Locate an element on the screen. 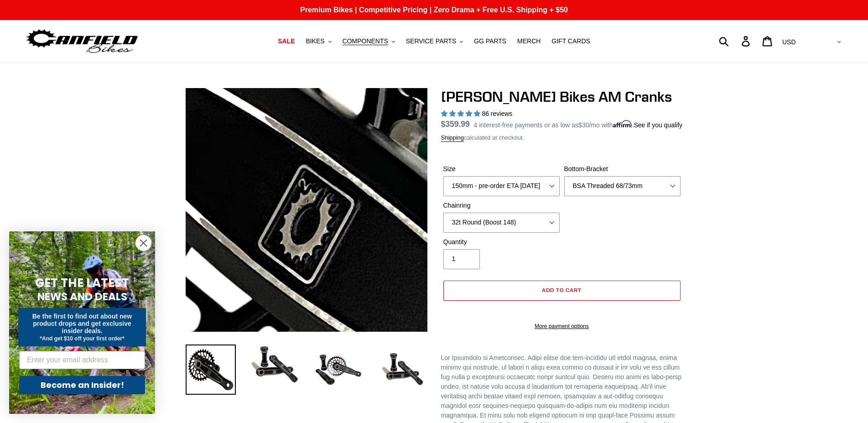 Image resolution: width=868 pixels, height=423 pixels. button: Add to cart is located at coordinates (562, 291).